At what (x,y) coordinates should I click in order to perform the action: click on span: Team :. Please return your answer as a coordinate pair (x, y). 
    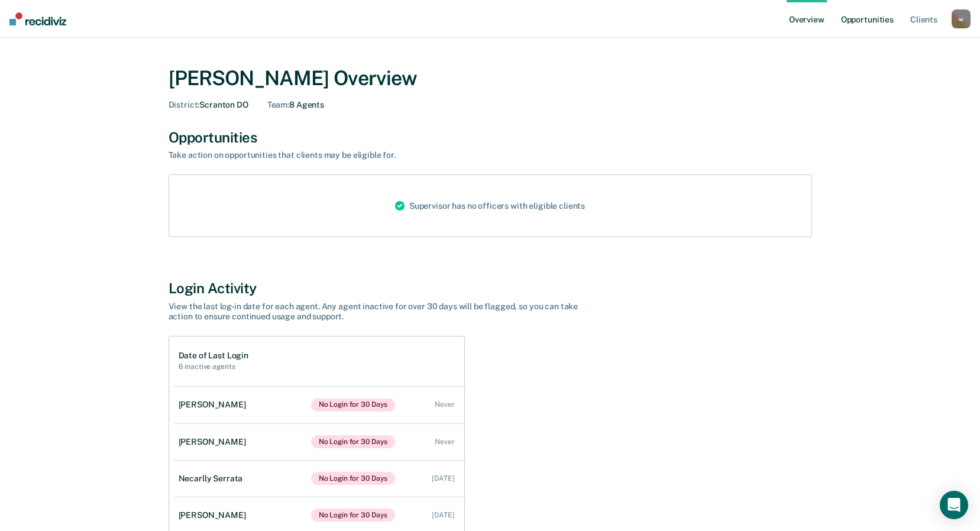
    Looking at the image, I should click on (278, 105).